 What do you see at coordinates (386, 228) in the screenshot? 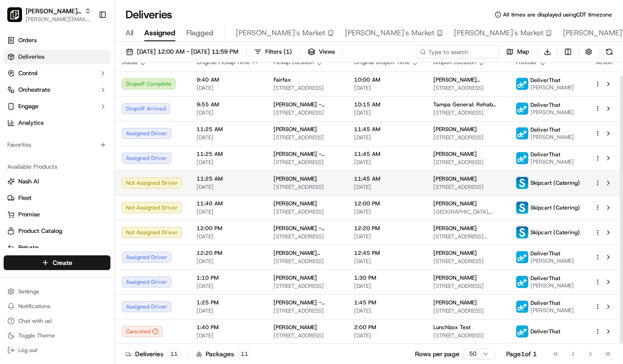
I see `span: 12:20 PM` at bounding box center [386, 228].